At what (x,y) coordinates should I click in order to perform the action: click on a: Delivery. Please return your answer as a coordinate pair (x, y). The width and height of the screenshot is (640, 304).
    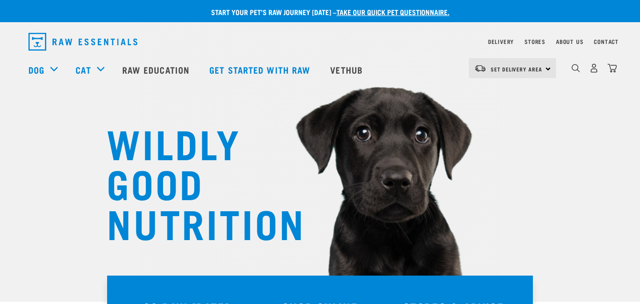
    Looking at the image, I should click on (501, 41).